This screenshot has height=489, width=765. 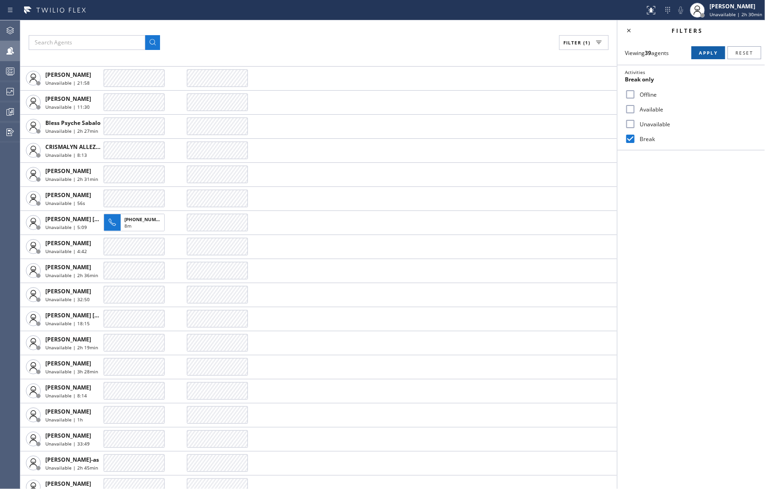 What do you see at coordinates (64, 419) in the screenshot?
I see `span: Unavailable | 1h` at bounding box center [64, 419].